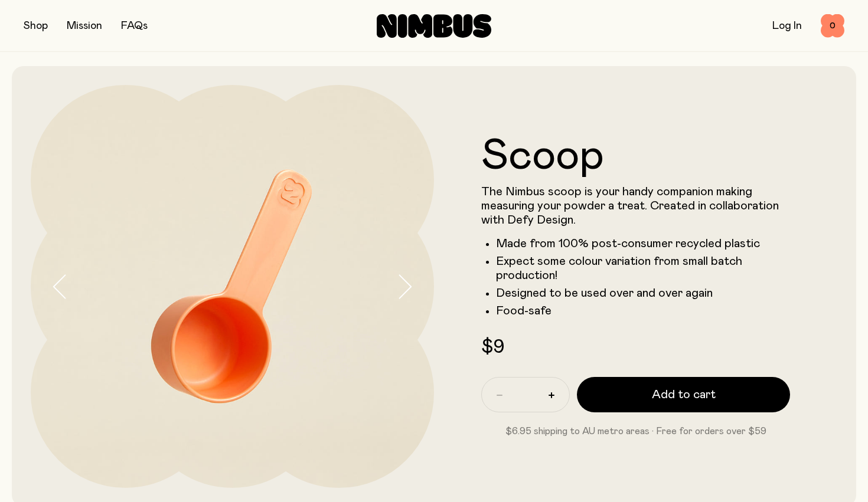 The image size is (868, 502). Describe the element at coordinates (635, 206) in the screenshot. I see `p: The Nimbus scoop is your handy companion making measuring your powder a treat. Created in collabo...` at that location.